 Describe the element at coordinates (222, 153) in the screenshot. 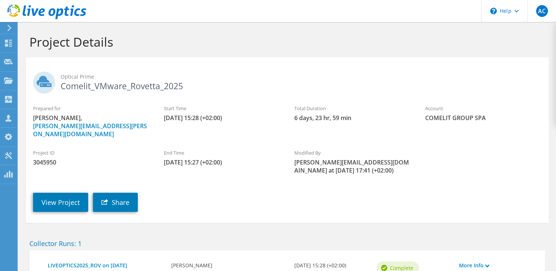

I see `label: End Time` at that location.